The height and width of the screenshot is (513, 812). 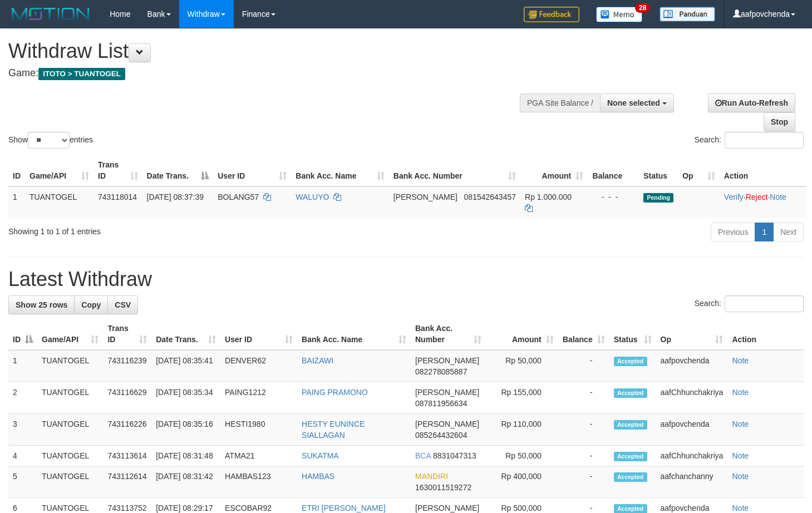 I want to click on th: Balance, so click(x=613, y=170).